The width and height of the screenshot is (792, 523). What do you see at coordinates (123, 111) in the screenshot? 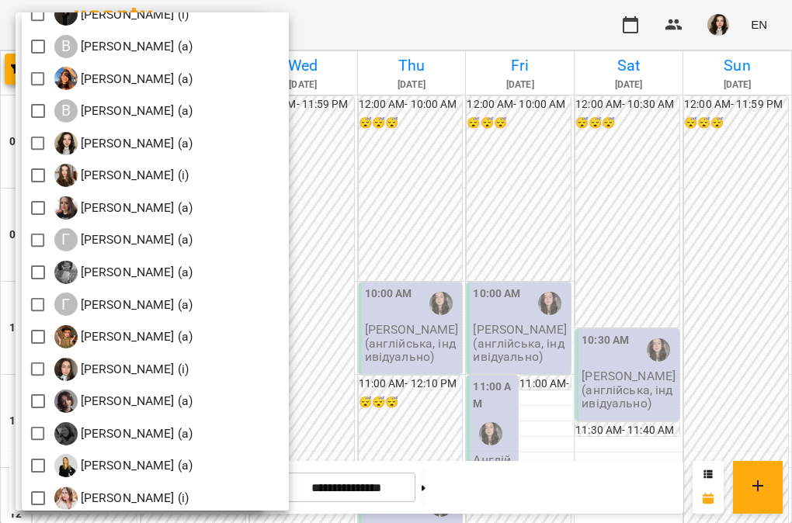
I see `div: Войтенко Богдан (а)` at bounding box center [123, 111].